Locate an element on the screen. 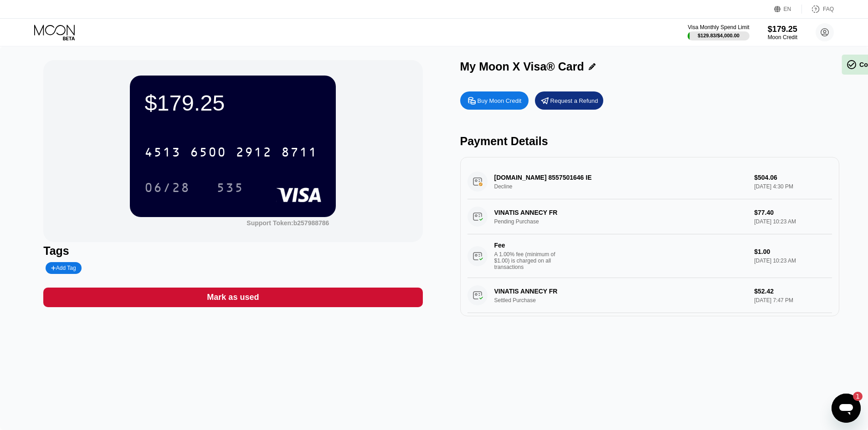  div: Visa Monthly Spend Limit is located at coordinates (718, 27).